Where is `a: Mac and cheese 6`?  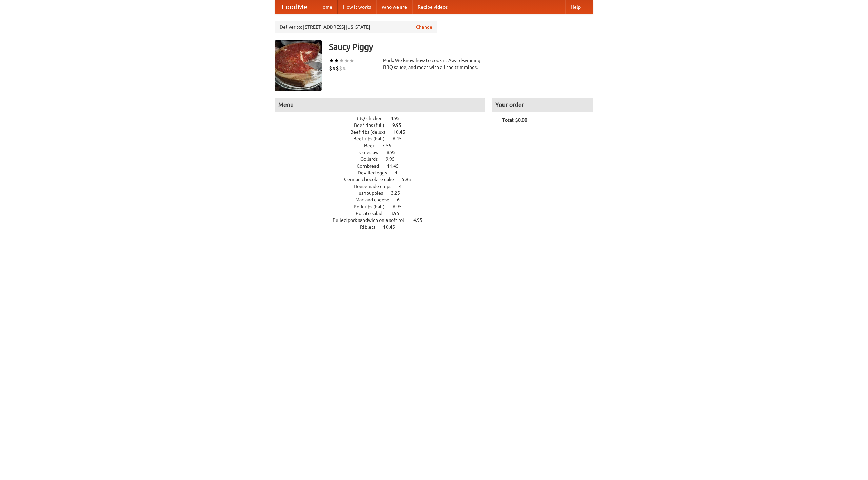
a: Mac and cheese 6 is located at coordinates (383, 200).